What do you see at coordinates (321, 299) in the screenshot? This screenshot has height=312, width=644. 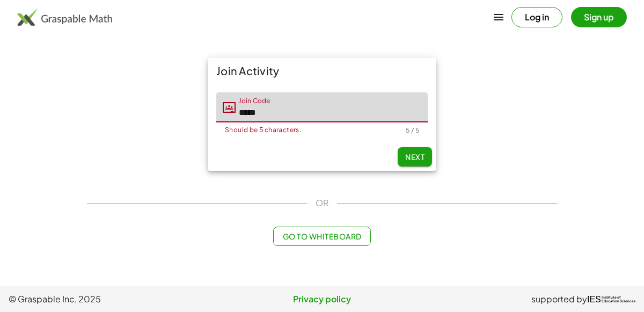 I see `a: Privacy policy` at bounding box center [321, 299].